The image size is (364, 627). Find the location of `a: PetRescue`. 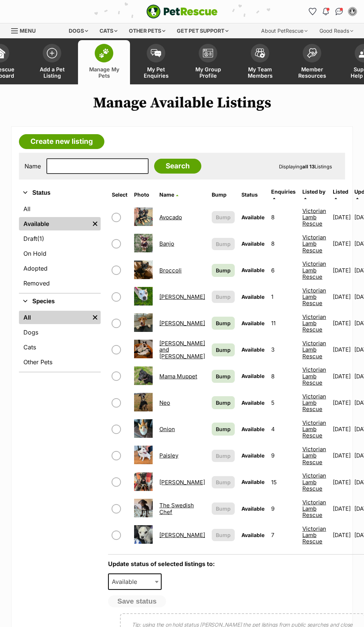

a: PetRescue is located at coordinates (182, 11).